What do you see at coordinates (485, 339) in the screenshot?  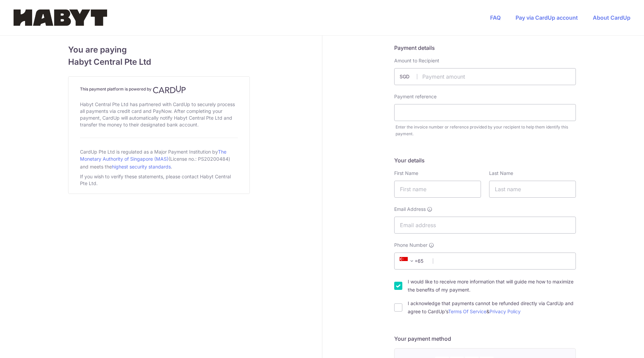 I see `h5: Your payment method` at bounding box center [485, 339].